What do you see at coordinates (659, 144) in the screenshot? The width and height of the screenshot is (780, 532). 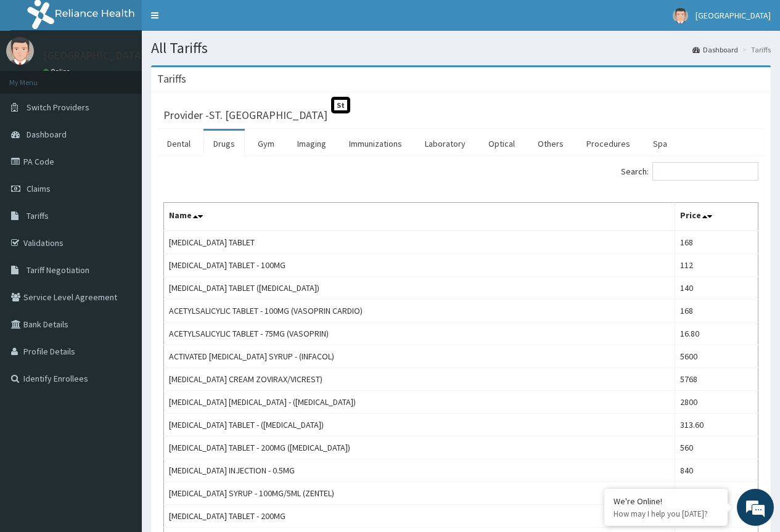 I see `a: Spa` at bounding box center [659, 144].